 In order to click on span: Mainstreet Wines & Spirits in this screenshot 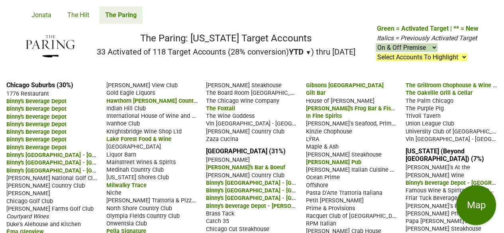, I will do `click(141, 162)`.